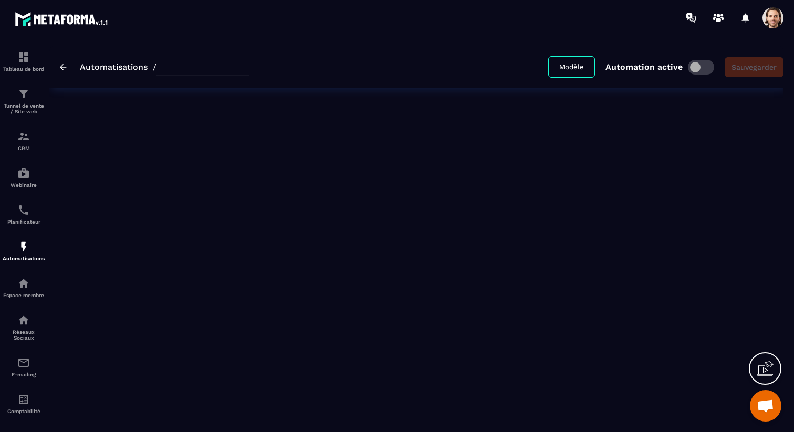 The height and width of the screenshot is (432, 794). I want to click on a: automationsautomationsAutomatisations, so click(24, 251).